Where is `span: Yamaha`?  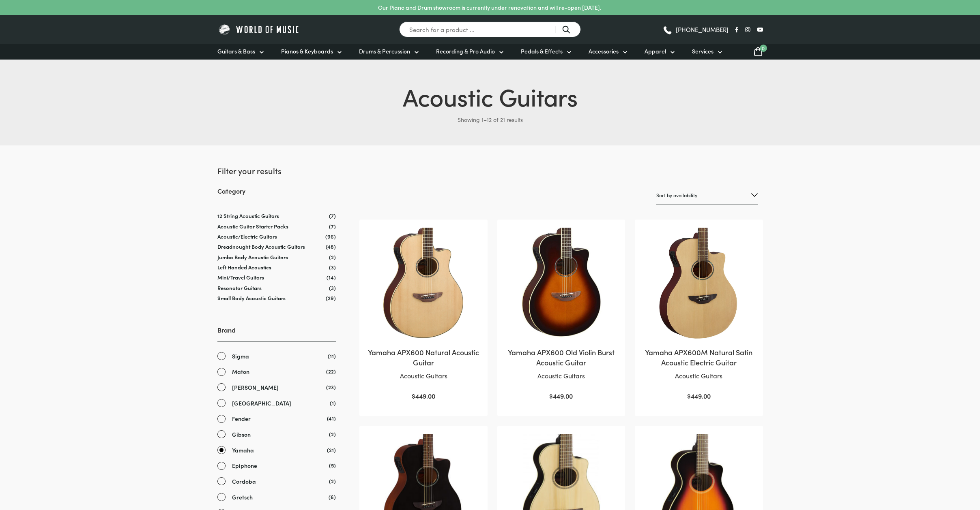 span: Yamaha is located at coordinates (243, 450).